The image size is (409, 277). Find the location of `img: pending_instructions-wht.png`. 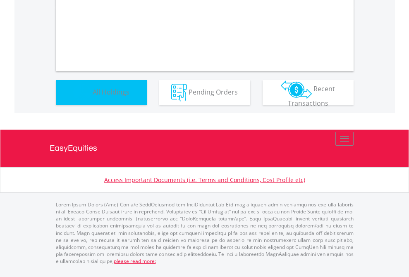

img: pending_instructions-wht.png is located at coordinates (179, 93).